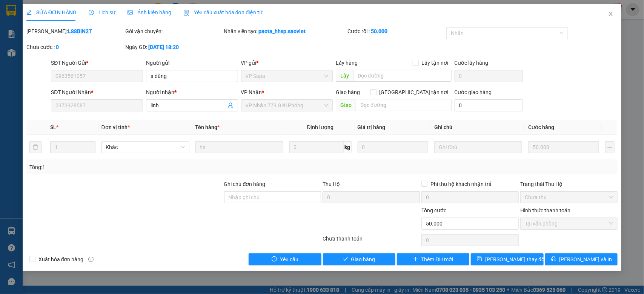  Describe the element at coordinates (345, 260) in the screenshot. I see `span: check` at that location.